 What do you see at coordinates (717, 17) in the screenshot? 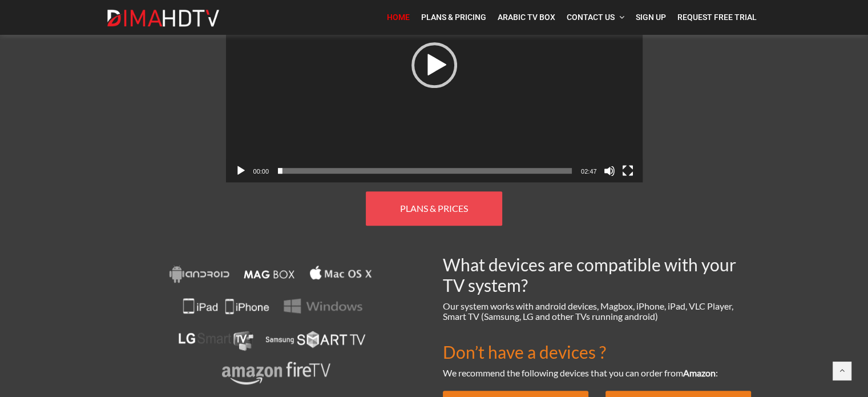
I see `a: Request Free Trial` at bounding box center [717, 17].